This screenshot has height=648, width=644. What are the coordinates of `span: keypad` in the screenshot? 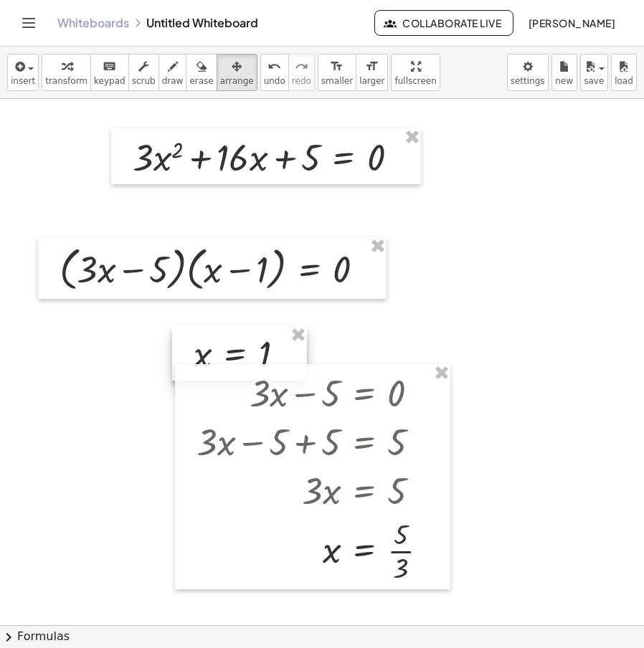 It's located at (110, 81).